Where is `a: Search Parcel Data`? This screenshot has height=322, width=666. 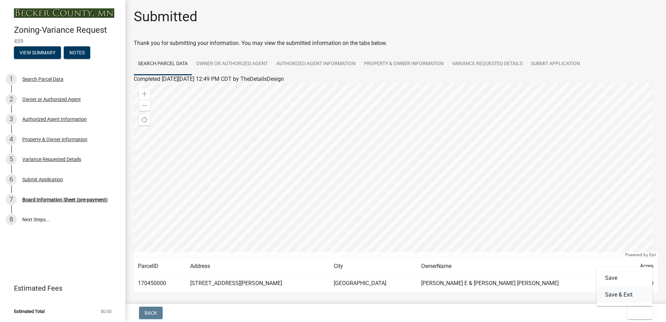 a: Search Parcel Data is located at coordinates (163, 64).